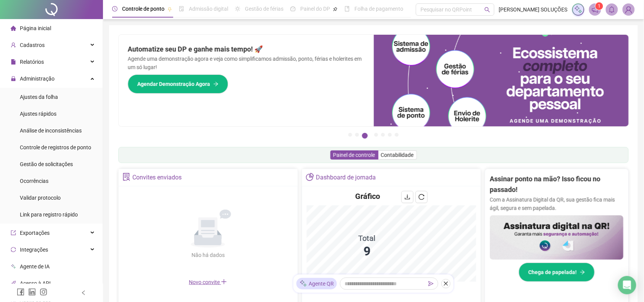 The image size is (644, 302). Describe the element at coordinates (365, 136) in the screenshot. I see `button: 3` at that location.